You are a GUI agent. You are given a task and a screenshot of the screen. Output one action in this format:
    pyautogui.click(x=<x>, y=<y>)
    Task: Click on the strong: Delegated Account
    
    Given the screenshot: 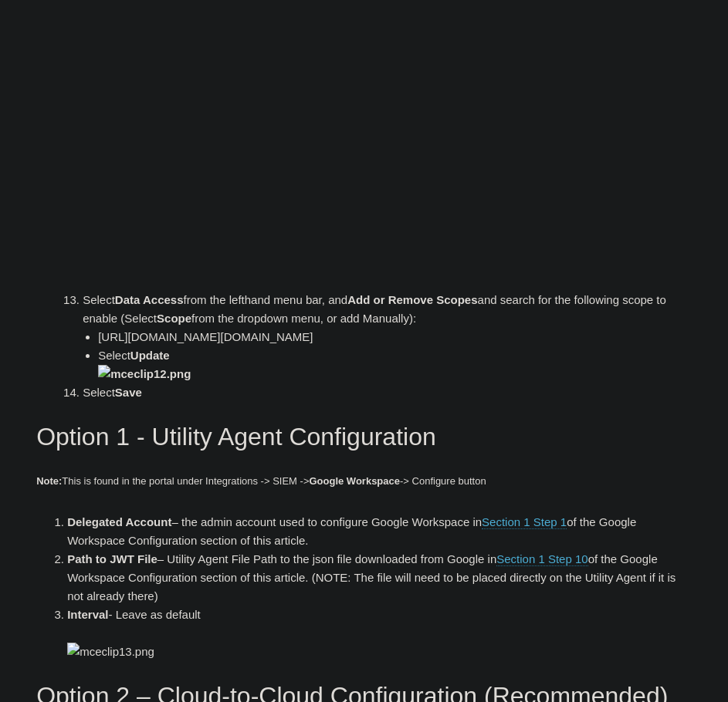 What is the action you would take?
    pyautogui.click(x=119, y=522)
    